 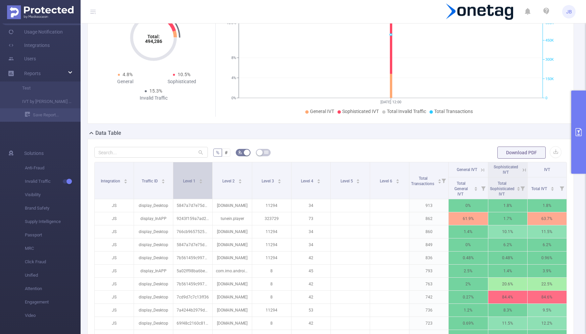 What do you see at coordinates (508, 258) in the screenshot?
I see `p: 0.48%` at bounding box center [508, 258].